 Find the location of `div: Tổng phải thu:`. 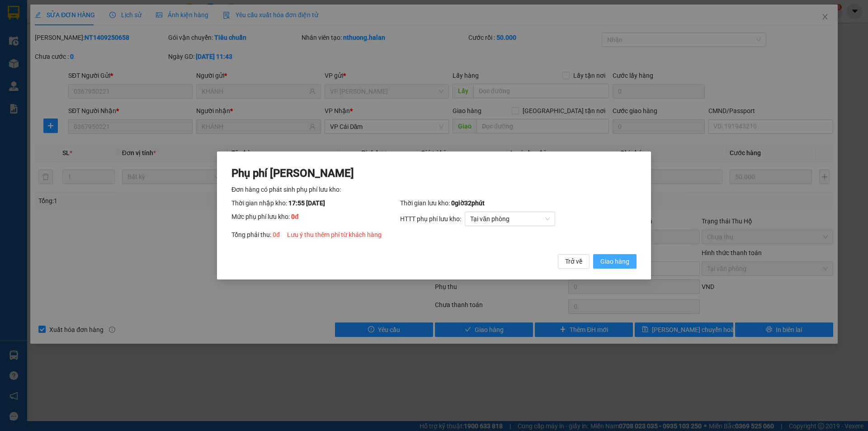

div: Tổng phải thu: is located at coordinates (434, 235).